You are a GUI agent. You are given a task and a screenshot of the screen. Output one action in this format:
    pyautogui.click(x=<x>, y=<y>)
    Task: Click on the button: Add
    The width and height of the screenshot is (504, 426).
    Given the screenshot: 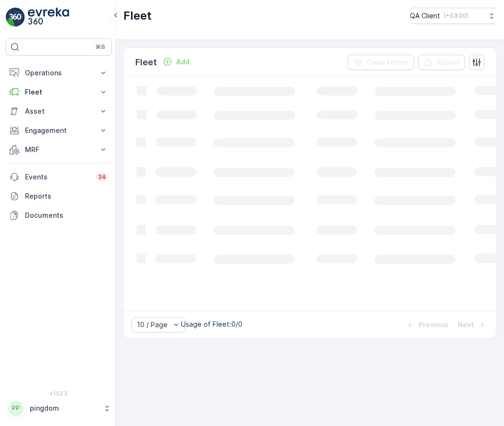 What is the action you would take?
    pyautogui.click(x=176, y=62)
    